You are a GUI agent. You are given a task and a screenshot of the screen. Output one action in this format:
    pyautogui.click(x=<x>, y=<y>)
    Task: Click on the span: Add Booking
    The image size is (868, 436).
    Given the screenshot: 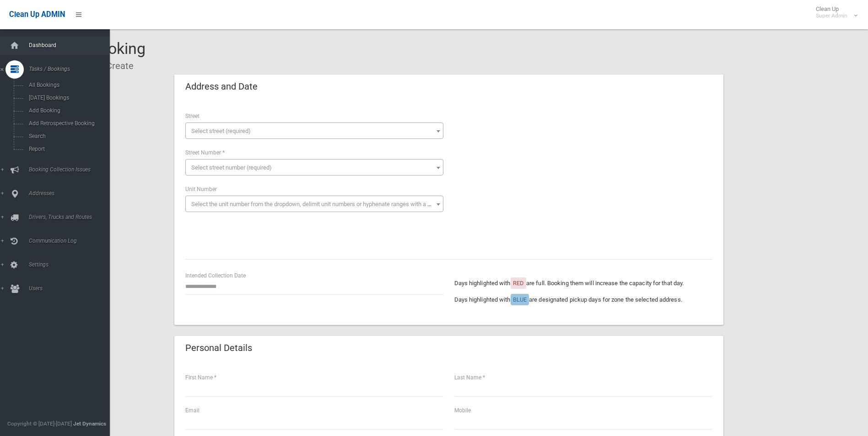 What is the action you would take?
    pyautogui.click(x=67, y=110)
    